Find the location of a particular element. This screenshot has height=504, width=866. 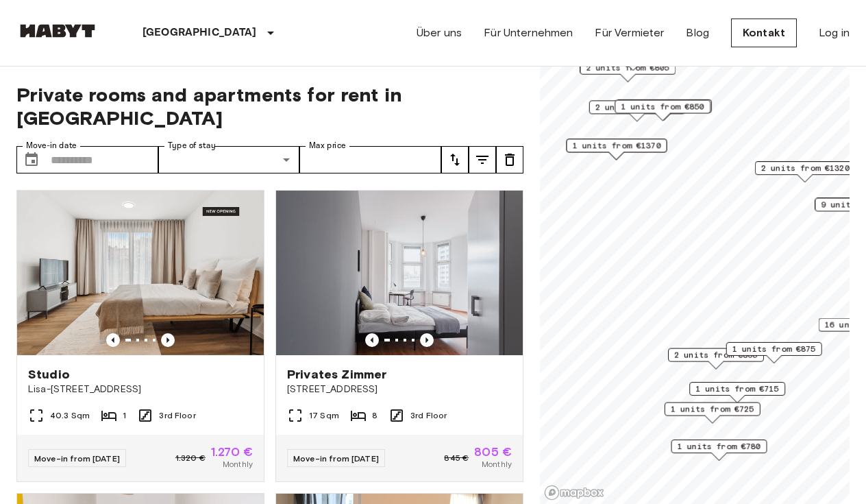

a: Mapbox logo is located at coordinates (574, 492).